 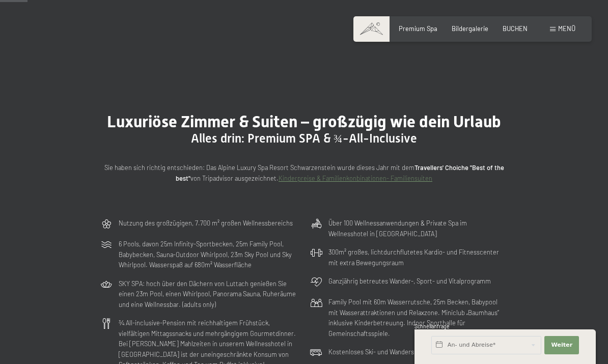 I want to click on span: Luxuriöse Zimmer & Suiten – großzügig wie dein Urlaub, so click(x=304, y=122).